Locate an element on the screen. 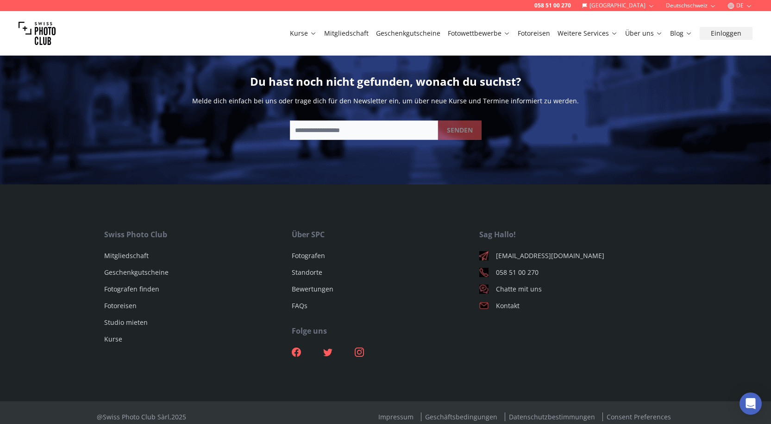 This screenshot has width=771, height=424. h2: Du hast noch nicht gefunden, wonach du suchst? is located at coordinates (385, 82).